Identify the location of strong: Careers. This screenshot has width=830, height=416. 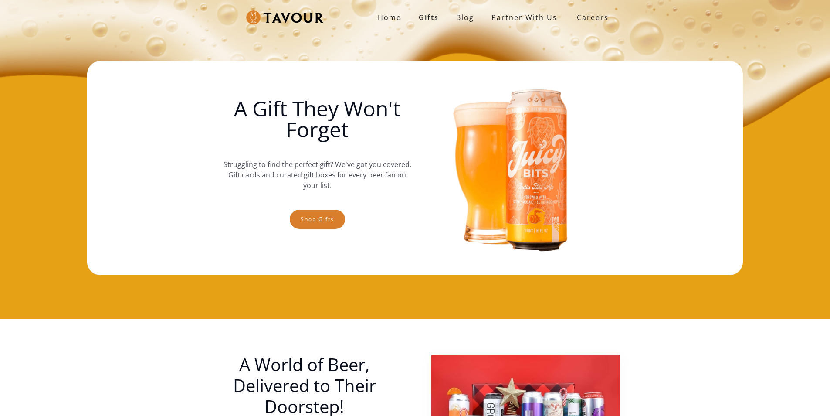
(593, 17).